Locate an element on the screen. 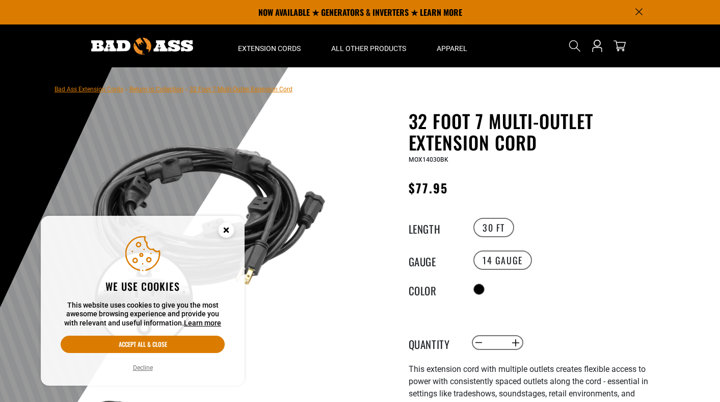 The width and height of the screenshot is (720, 402). label: 14 Gauge is located at coordinates (503, 260).